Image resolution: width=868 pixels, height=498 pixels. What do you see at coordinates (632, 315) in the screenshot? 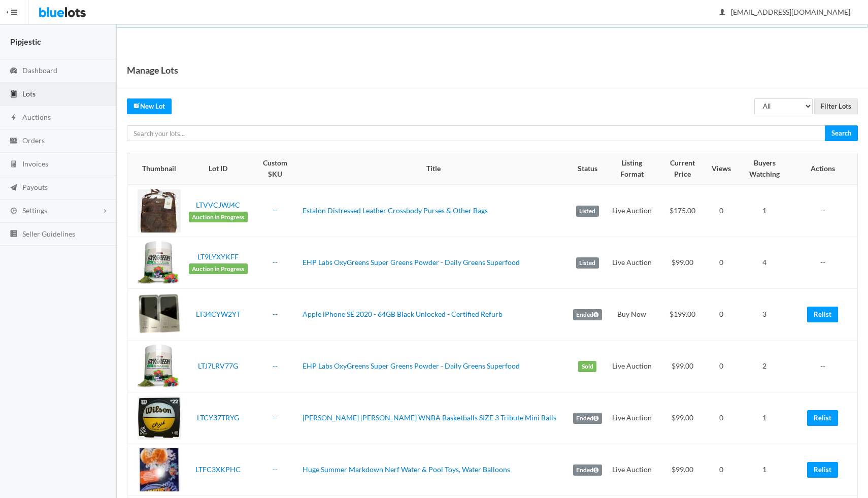
I see `td: Buy Now` at bounding box center [632, 315].